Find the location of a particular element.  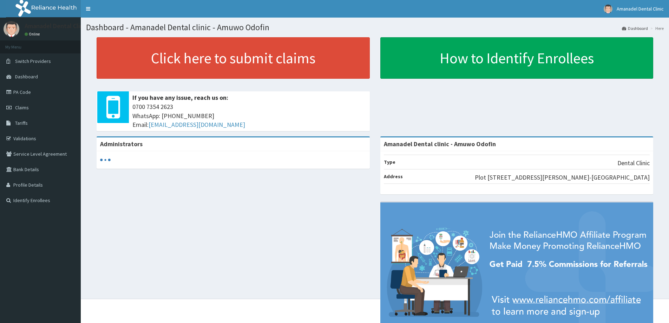

span: Switch Providers is located at coordinates (33, 61).